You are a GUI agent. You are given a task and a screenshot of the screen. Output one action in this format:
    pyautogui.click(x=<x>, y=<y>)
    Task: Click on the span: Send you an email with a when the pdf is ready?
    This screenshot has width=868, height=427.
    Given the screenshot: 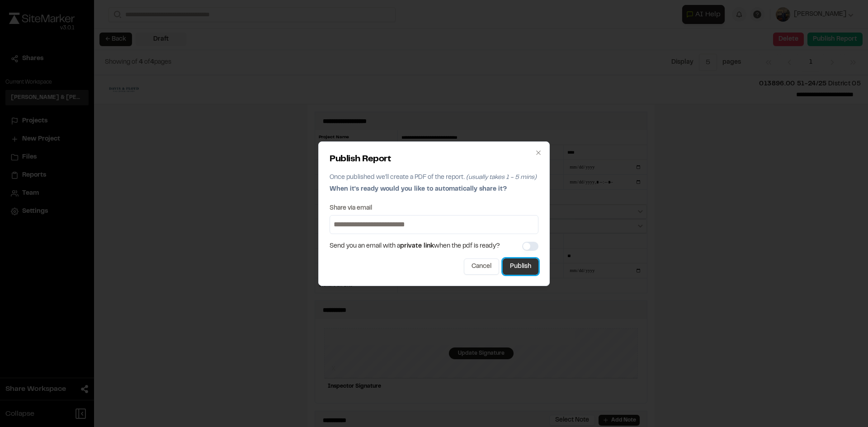 What is the action you would take?
    pyautogui.click(x=415, y=246)
    